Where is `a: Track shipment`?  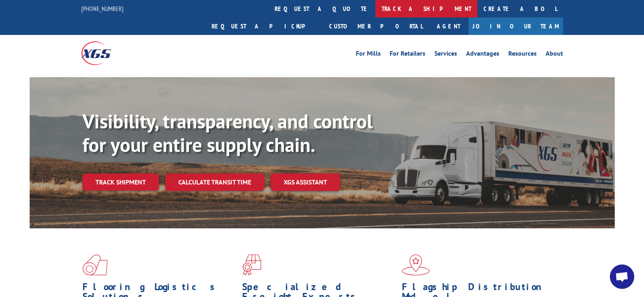
a: Track shipment is located at coordinates (121, 182).